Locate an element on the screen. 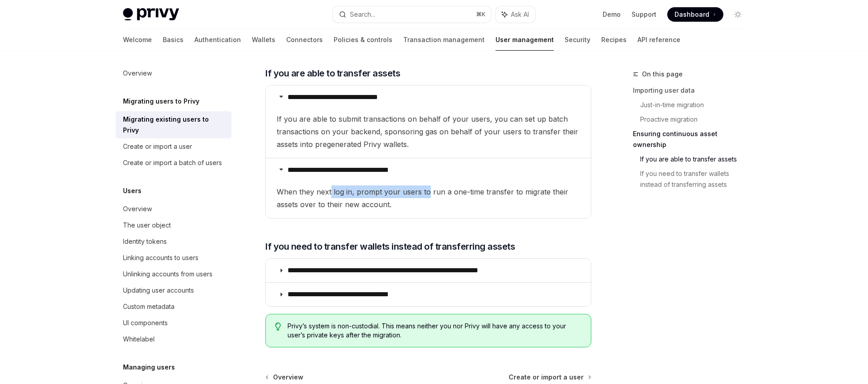  a: API reference is located at coordinates (659, 40).